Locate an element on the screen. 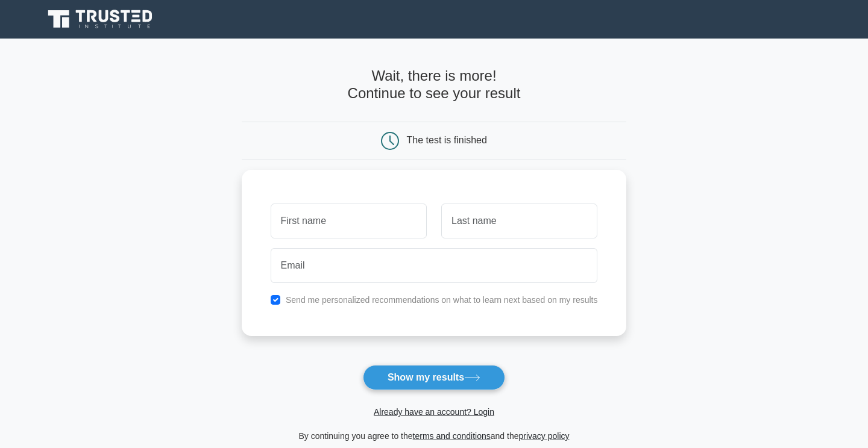  a: terms and conditions is located at coordinates (451, 437).